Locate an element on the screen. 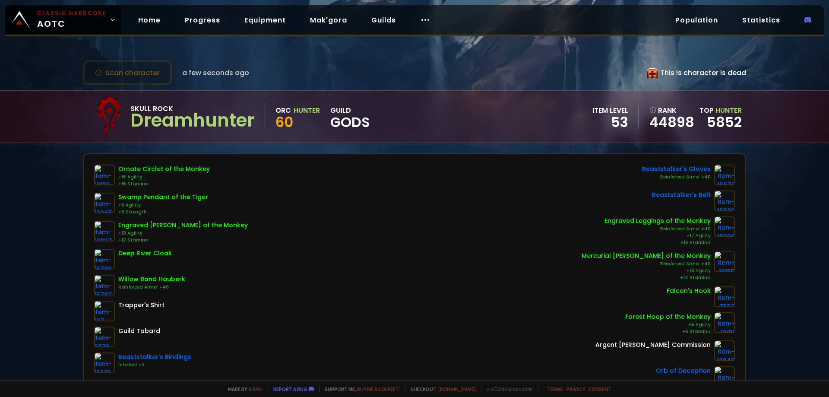 The height and width of the screenshot is (397, 829). div: Beaststalker's Bindings is located at coordinates (154, 356).